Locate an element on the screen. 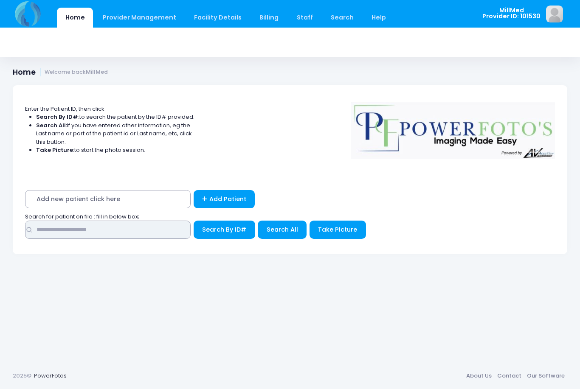 This screenshot has height=389, width=580. a: Search is located at coordinates (342, 17).